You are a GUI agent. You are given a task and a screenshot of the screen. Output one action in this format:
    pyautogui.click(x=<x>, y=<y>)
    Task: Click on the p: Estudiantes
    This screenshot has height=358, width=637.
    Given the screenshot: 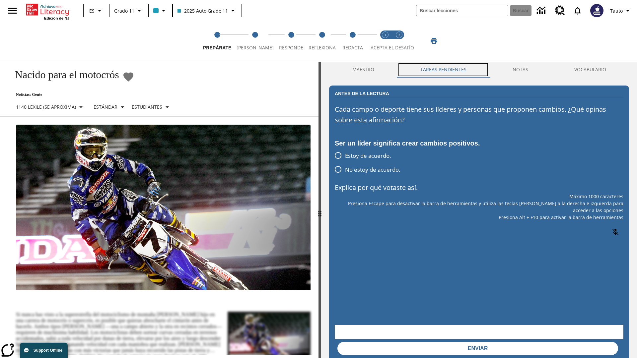 What is the action you would take?
    pyautogui.click(x=147, y=107)
    